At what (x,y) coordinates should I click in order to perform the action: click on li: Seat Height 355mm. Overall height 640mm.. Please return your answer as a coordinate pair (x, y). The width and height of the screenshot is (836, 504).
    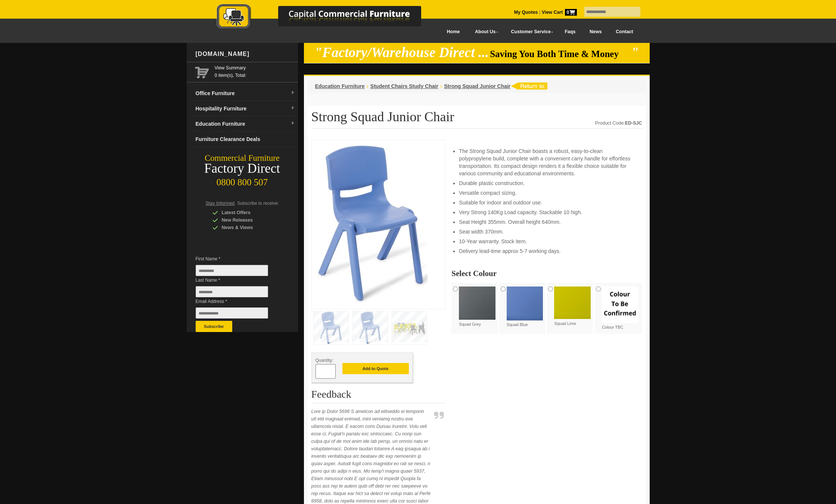
    Looking at the image, I should click on (546, 222).